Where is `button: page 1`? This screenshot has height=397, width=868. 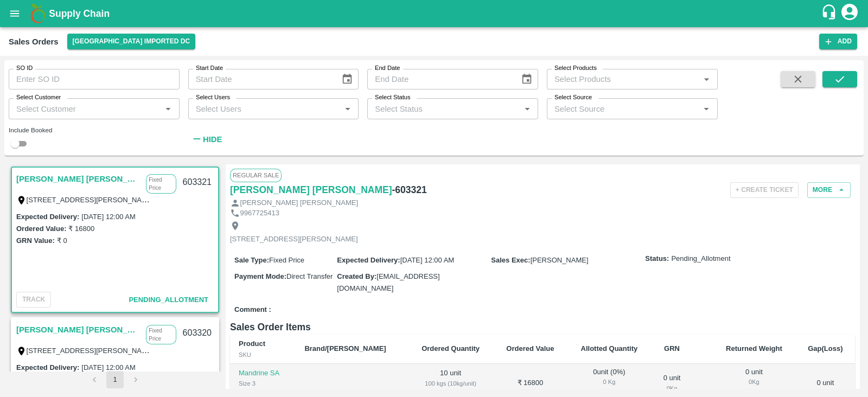
button: page 1 is located at coordinates (115, 380).